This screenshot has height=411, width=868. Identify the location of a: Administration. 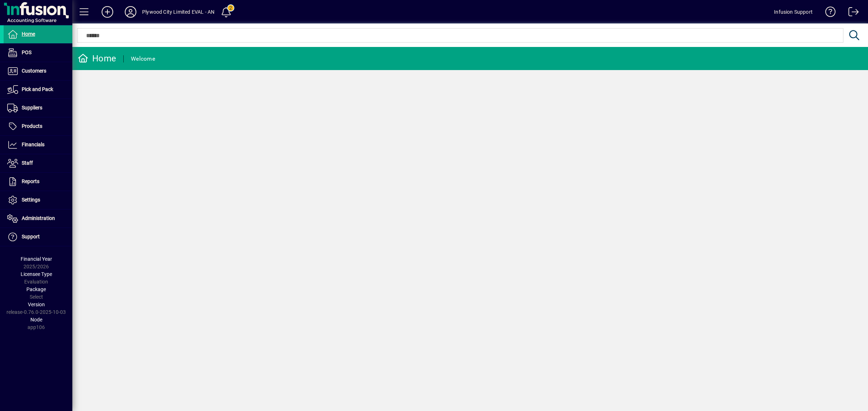
(38, 219).